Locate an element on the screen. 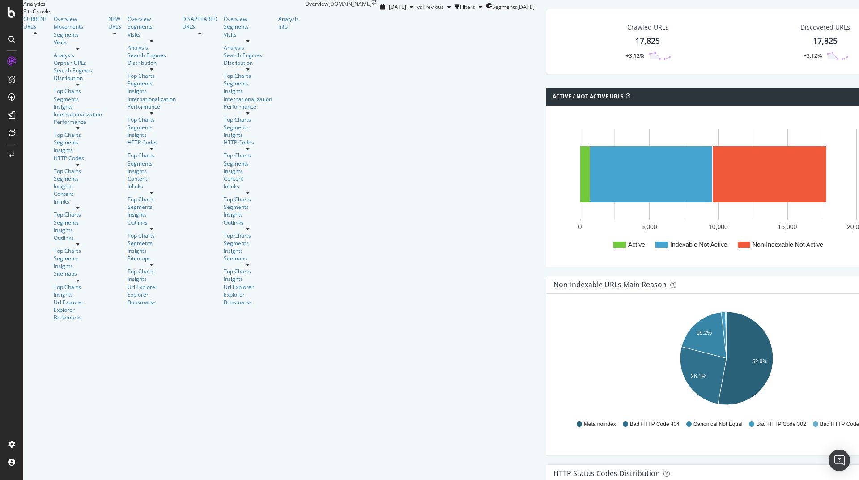 The image size is (859, 480). text: 52.9% is located at coordinates (759, 361).